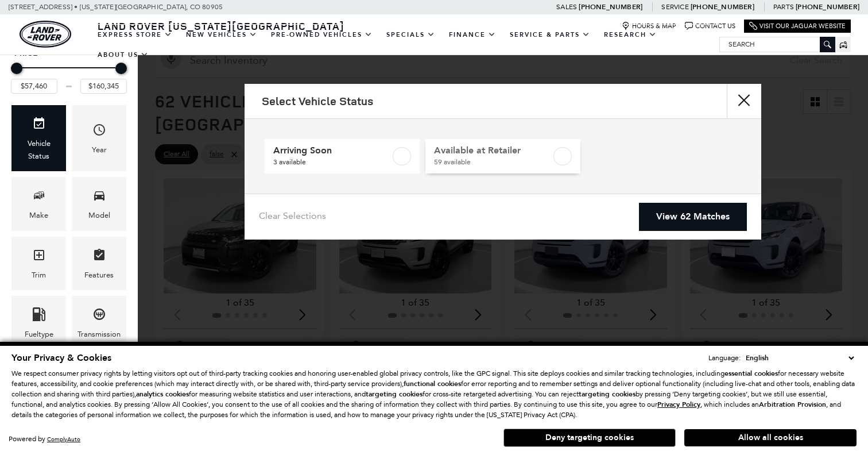 The height and width of the screenshot is (455, 868). What do you see at coordinates (69, 76) in the screenshot?
I see `div: Price` at bounding box center [69, 76].